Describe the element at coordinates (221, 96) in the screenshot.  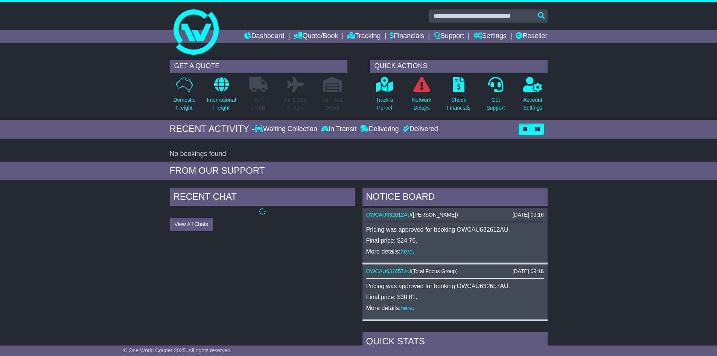
I see `a: InternationalFreight` at that location.